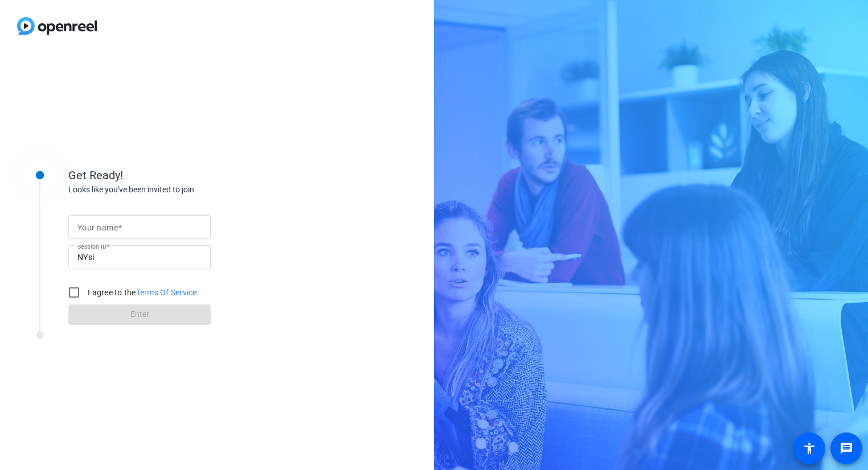 The image size is (868, 470). What do you see at coordinates (166, 293) in the screenshot?
I see `a: Terms Of Service` at bounding box center [166, 293].